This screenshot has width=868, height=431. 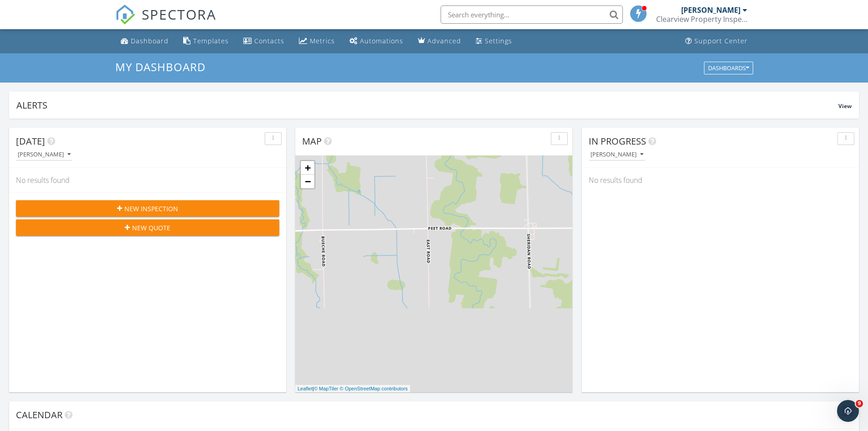 What do you see at coordinates (494, 41) in the screenshot?
I see `a: Settings` at bounding box center [494, 41].